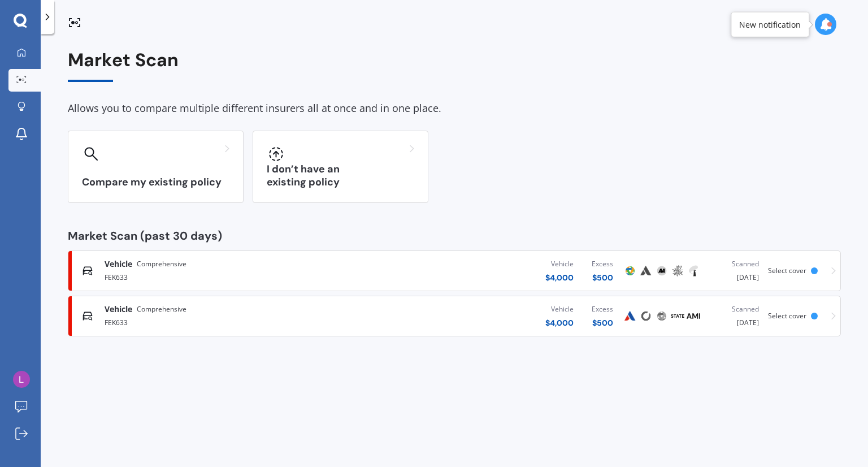 Image resolution: width=868 pixels, height=467 pixels. Describe the element at coordinates (454, 236) in the screenshot. I see `div: Market Scan (past 30 days)` at that location.